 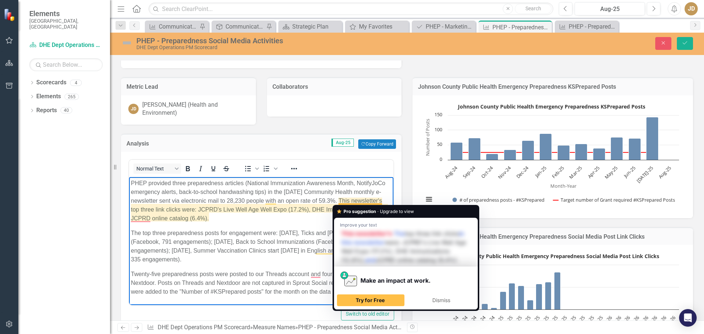 What do you see at coordinates (635, 149) in the screenshot?
I see `path: Jun-25, 72. # of preparedness posts - #KSPrepared.` at bounding box center [635, 149].